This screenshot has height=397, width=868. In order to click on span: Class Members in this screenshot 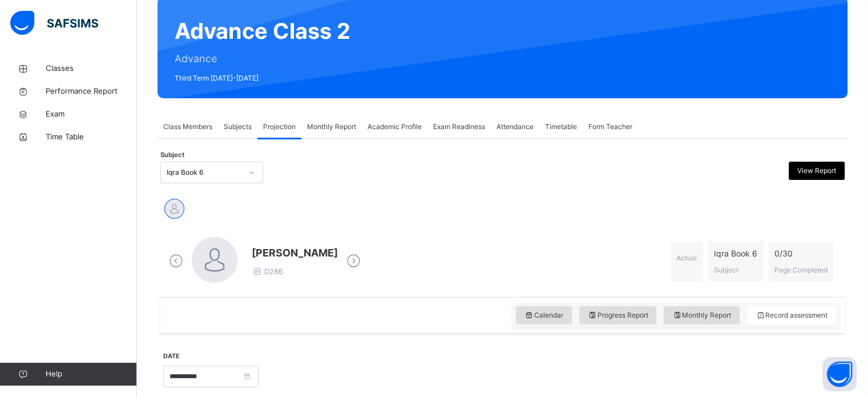, I will do `click(188, 127)`.